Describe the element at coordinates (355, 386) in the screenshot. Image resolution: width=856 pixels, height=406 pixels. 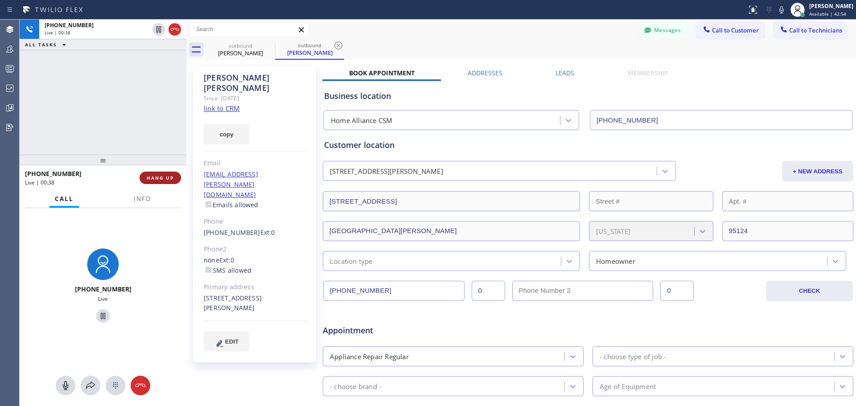
I see `div: - choose brand -` at that location.